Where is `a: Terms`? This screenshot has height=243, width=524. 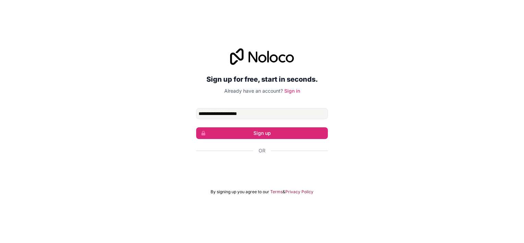 a: Terms is located at coordinates (276, 192).